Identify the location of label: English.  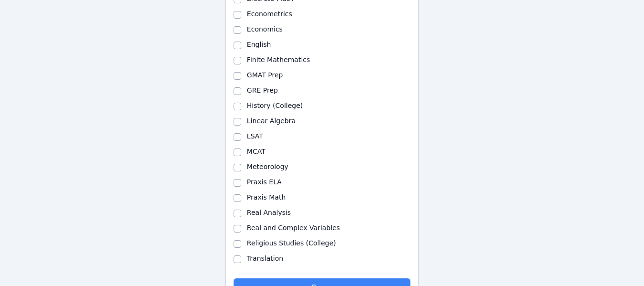
(259, 44).